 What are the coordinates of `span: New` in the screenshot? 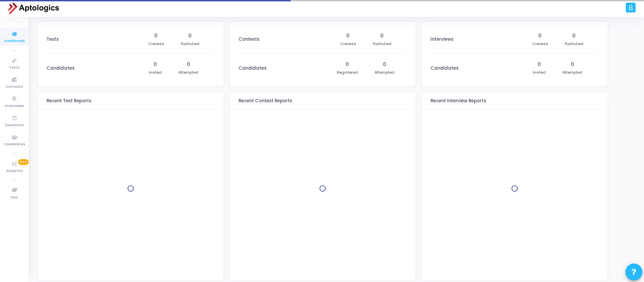 It's located at (23, 162).